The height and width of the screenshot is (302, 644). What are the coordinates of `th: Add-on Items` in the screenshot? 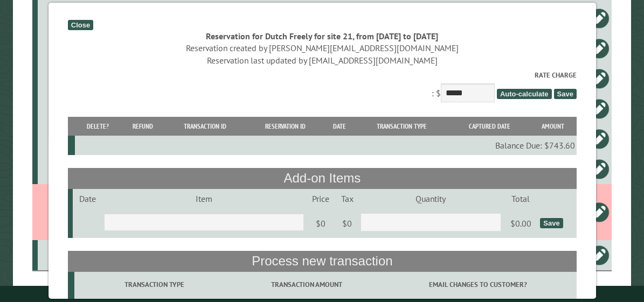 It's located at (321, 179).